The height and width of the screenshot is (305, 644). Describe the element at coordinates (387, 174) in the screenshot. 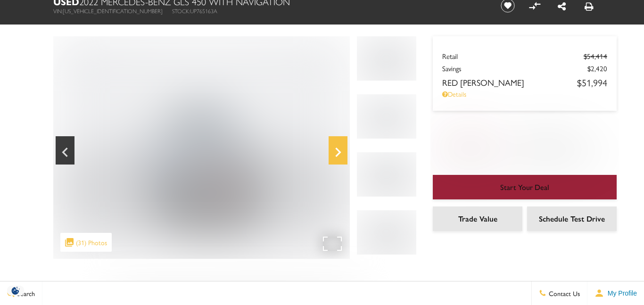

I see `img: Used 2022 Polar White Mercedes-Benz GLS 450 image 5` at that location.